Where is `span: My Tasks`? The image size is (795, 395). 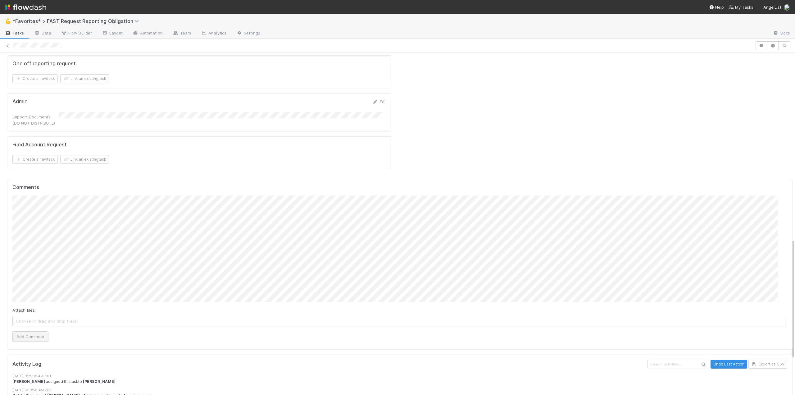
span: My Tasks is located at coordinates (741, 7).